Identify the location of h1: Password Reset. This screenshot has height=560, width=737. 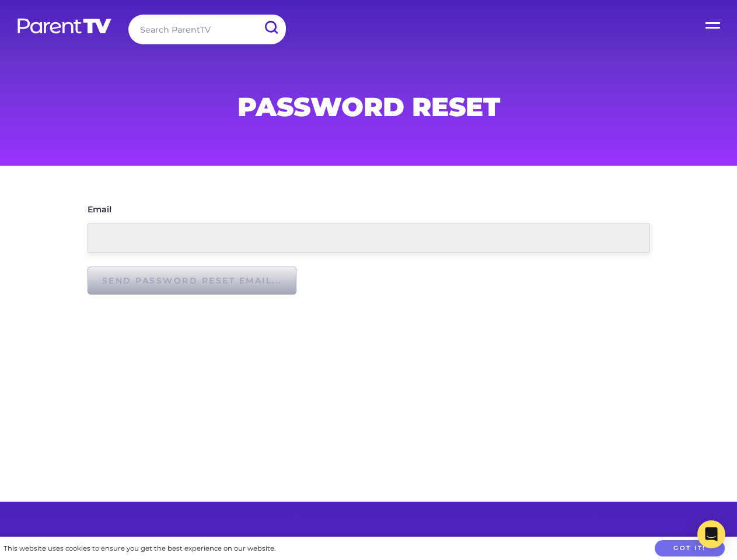
(369, 107).